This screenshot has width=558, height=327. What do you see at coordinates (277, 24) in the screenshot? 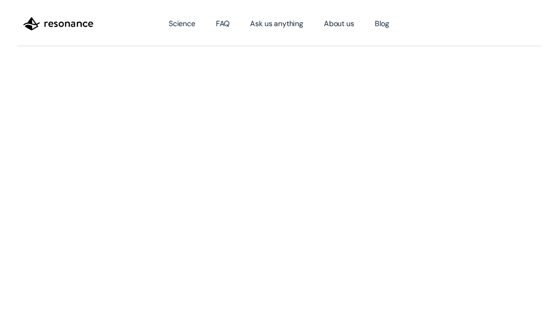
I see `a: Ask us anything` at bounding box center [277, 24].